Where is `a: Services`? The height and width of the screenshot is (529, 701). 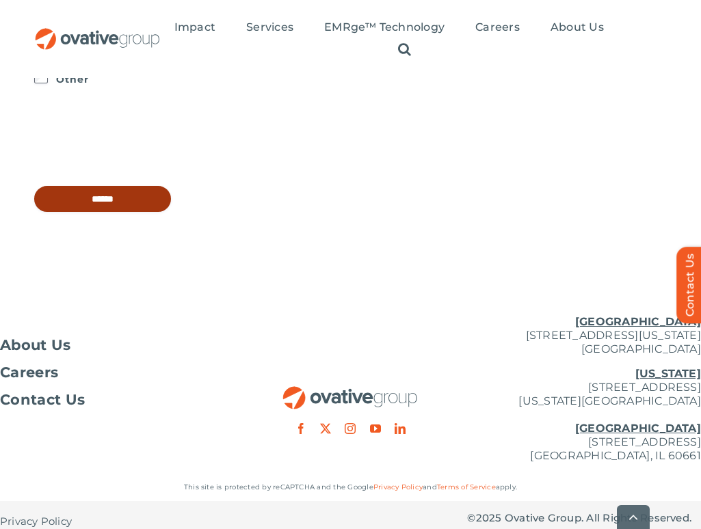
a: Services is located at coordinates (269, 28).